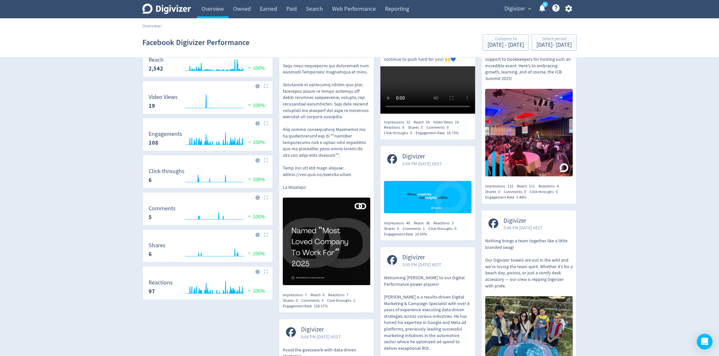  I want to click on dt: Click-throughs, so click(167, 171).